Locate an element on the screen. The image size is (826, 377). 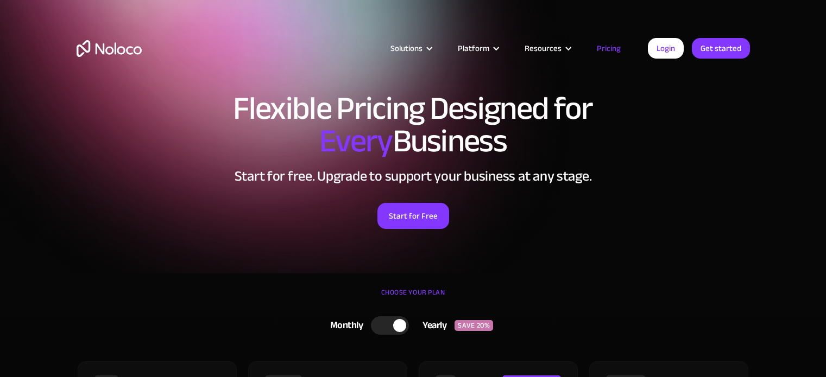
h1: Flexible Pricing Designed for Business is located at coordinates (413, 125).